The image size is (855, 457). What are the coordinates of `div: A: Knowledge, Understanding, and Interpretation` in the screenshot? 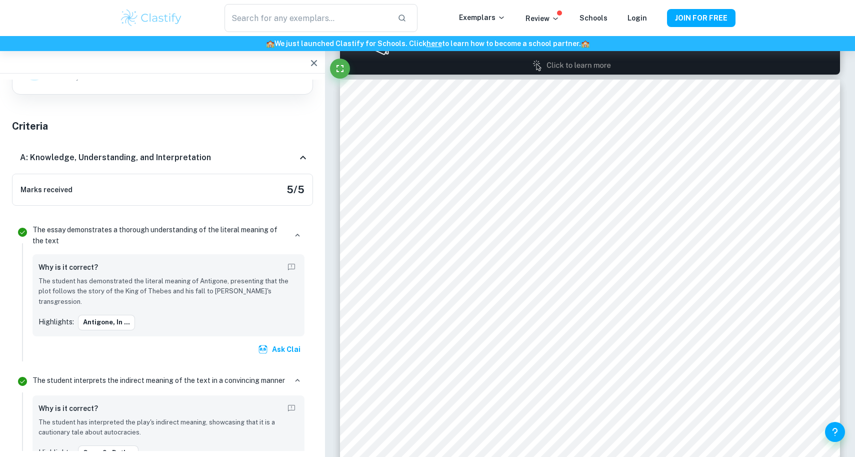 It's located at (163, 158).